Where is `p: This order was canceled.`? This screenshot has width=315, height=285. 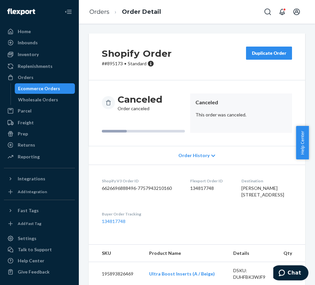 p: This order was canceled. is located at coordinates (241, 115).